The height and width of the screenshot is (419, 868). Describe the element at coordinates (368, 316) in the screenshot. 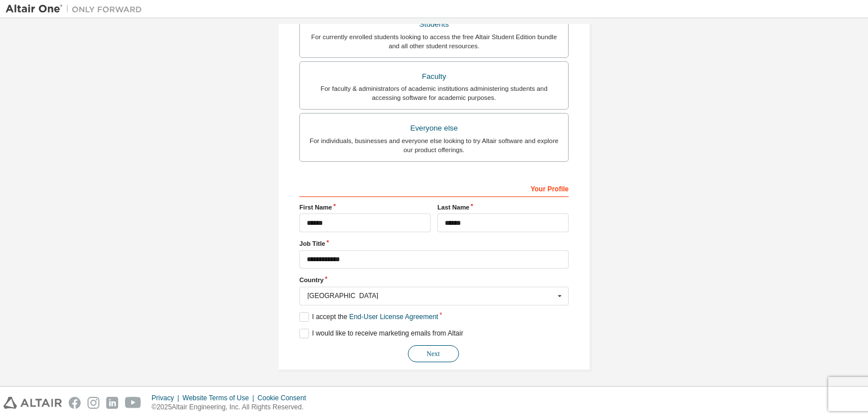

I see `label: I accept the` at that location.